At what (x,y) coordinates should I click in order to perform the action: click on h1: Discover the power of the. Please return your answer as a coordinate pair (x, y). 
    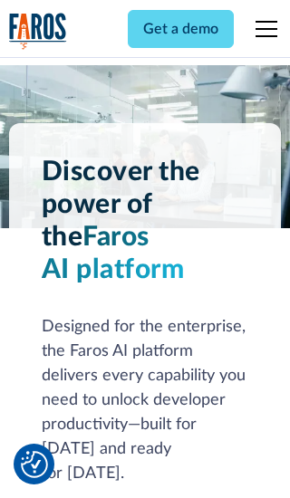
    Looking at the image, I should click on (145, 221).